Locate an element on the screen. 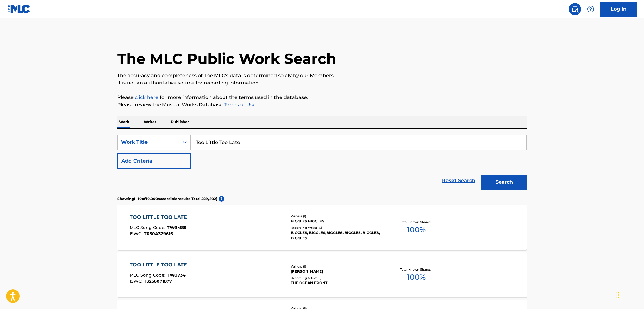  span: T0504379616 is located at coordinates (159, 234).